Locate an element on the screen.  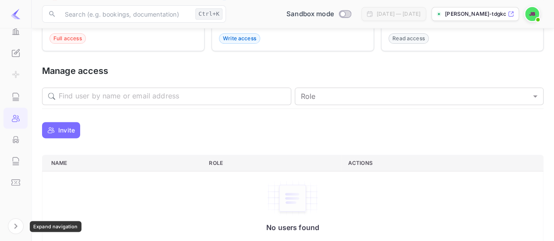
span: Read access is located at coordinates (408, 39).